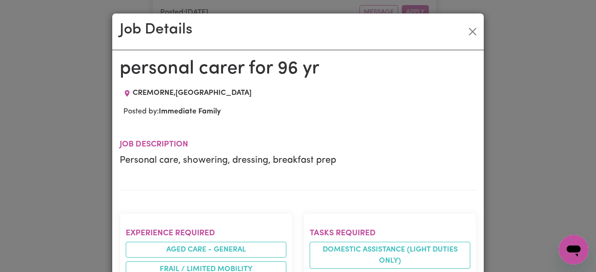 The height and width of the screenshot is (272, 596). Describe the element at coordinates (298, 69) in the screenshot. I see `h1: personal carer for 96 yr` at that location.